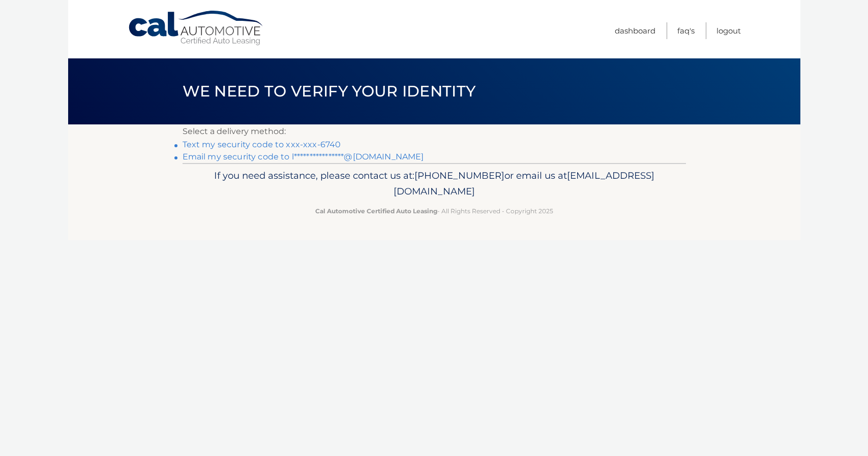 This screenshot has height=456, width=868. Describe the element at coordinates (686, 30) in the screenshot. I see `a: FAQ's` at that location.